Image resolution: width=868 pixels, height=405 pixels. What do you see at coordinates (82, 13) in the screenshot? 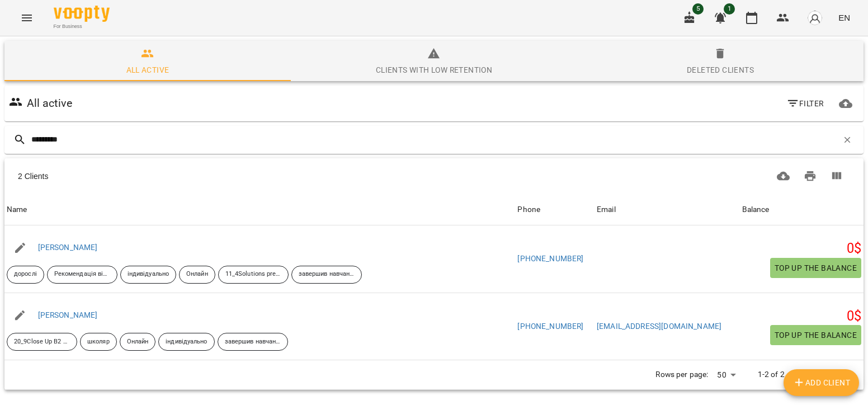
I see `img: Voopty Logo` at bounding box center [82, 13].